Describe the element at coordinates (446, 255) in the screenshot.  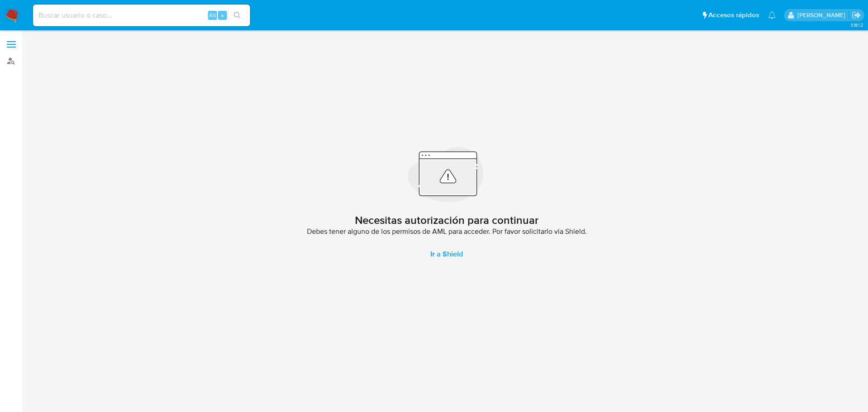
I see `span: Ir a Shield` at that location.